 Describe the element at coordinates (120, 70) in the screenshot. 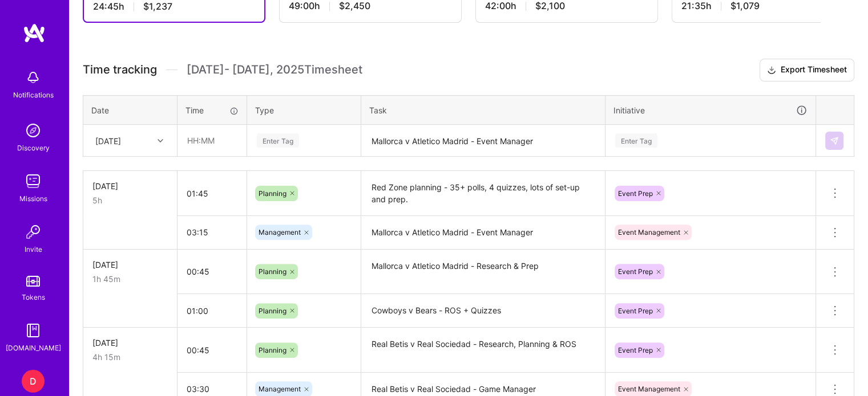

I see `span: Time tracking` at that location.